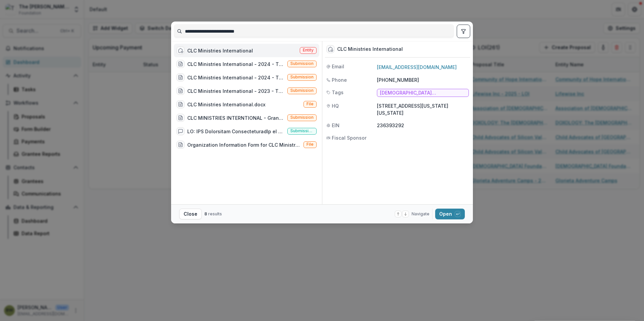 The height and width of the screenshot is (321, 644). Describe the element at coordinates (244, 144) in the screenshot. I see `div: Organization Information Form for CLC Ministries.msg` at that location.